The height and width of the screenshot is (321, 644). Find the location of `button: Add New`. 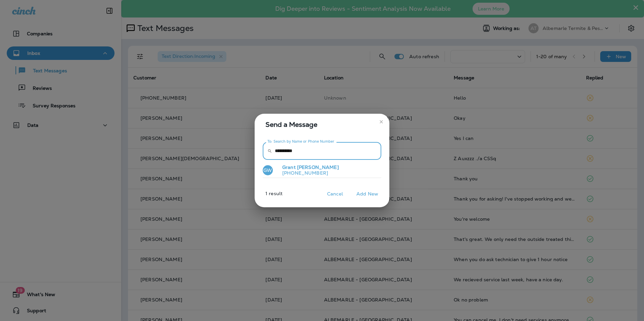

button: Add New is located at coordinates (367, 194).